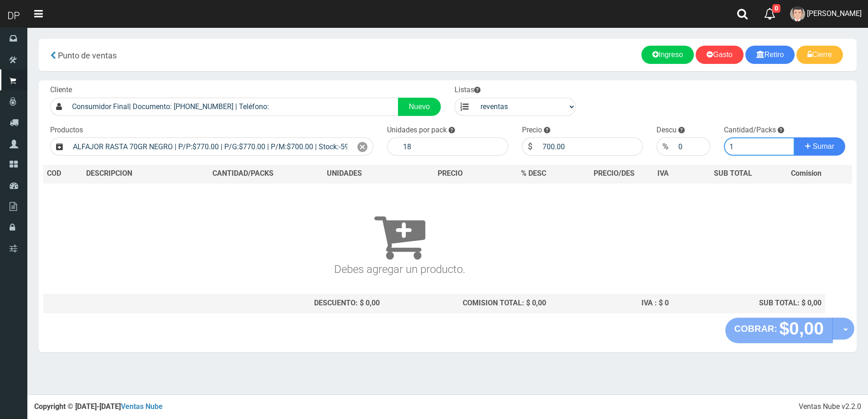 The height and width of the screenshot is (419, 868). What do you see at coordinates (806, 173) in the screenshot?
I see `span: Comision` at bounding box center [806, 173].